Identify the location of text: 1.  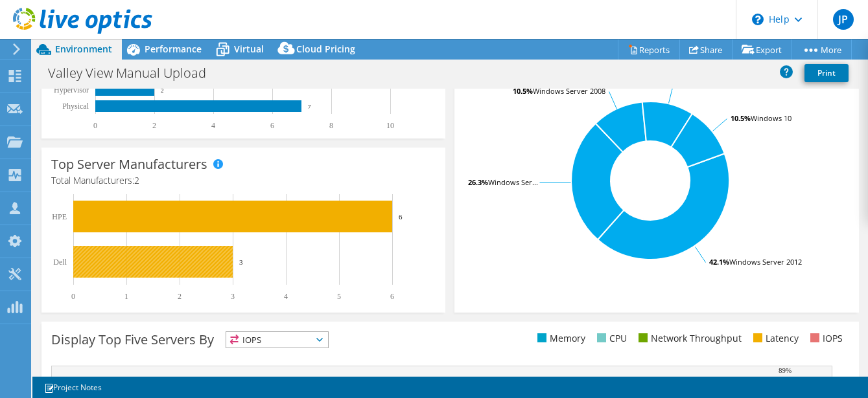
(126, 296).